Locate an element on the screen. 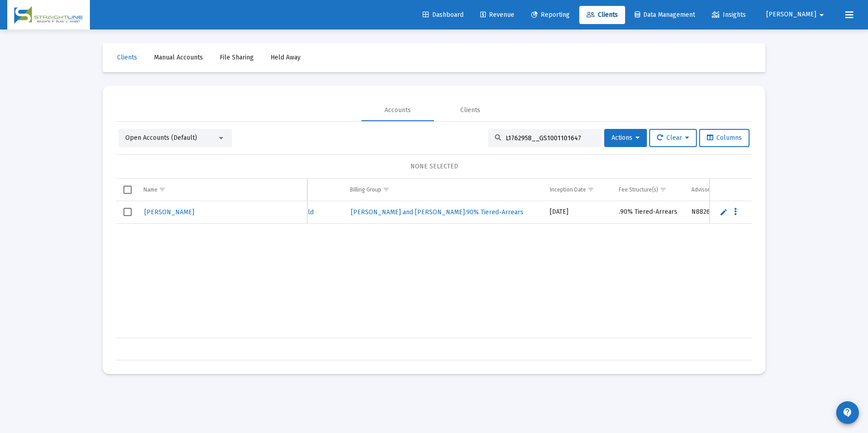 Image resolution: width=868 pixels, height=433 pixels. span: Show filter options for column 'Billing Group' is located at coordinates (386, 189).